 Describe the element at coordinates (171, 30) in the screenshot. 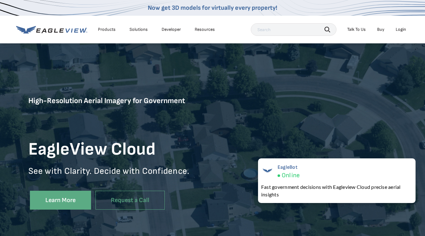

I see `a: Developer` at that location.